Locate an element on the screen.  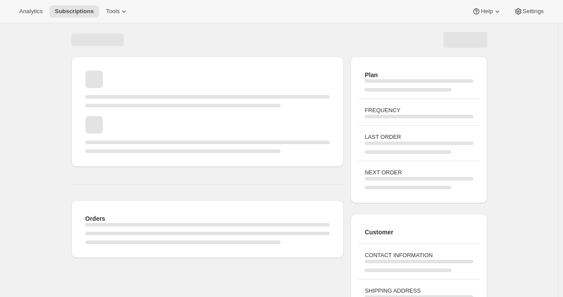
span: Settings is located at coordinates (533, 11).